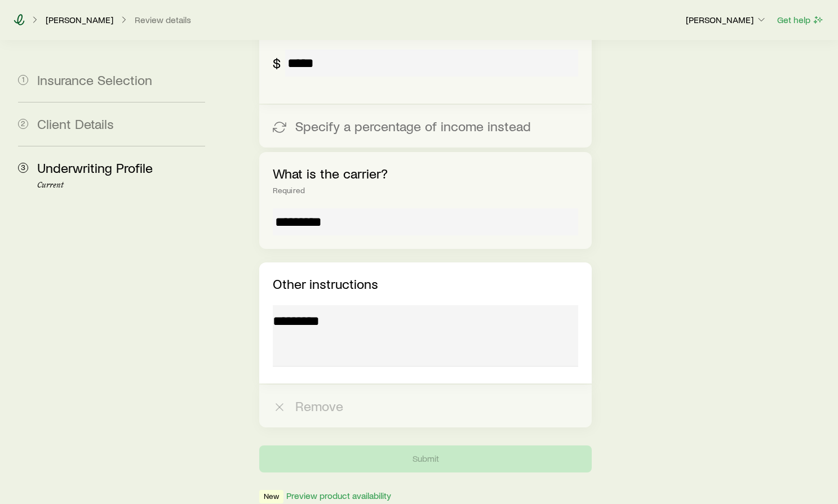  I want to click on span: 3, so click(23, 168).